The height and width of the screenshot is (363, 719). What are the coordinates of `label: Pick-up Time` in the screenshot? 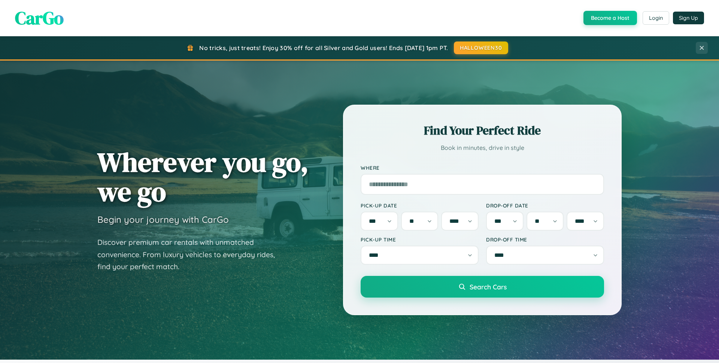 It's located at (419, 240).